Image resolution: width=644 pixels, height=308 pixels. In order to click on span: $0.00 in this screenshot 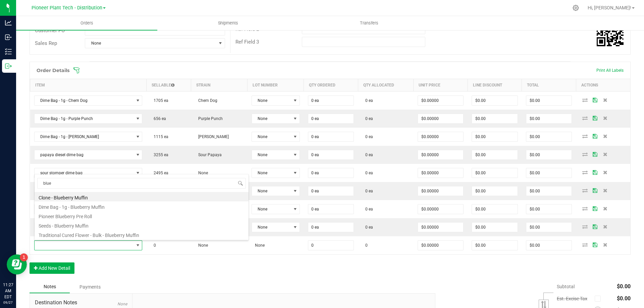, I will do `click(623, 299)`.